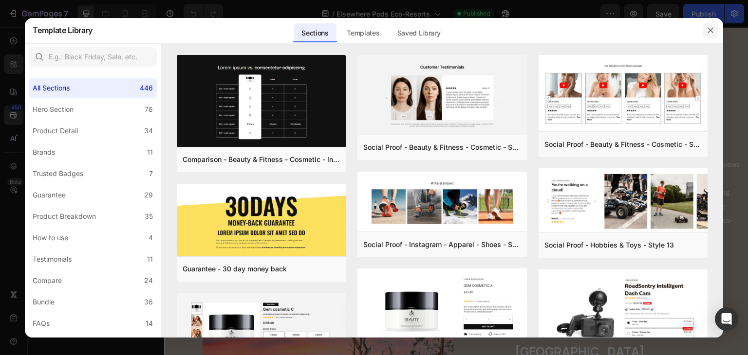  I want to click on img: sp16.png, so click(442, 96).